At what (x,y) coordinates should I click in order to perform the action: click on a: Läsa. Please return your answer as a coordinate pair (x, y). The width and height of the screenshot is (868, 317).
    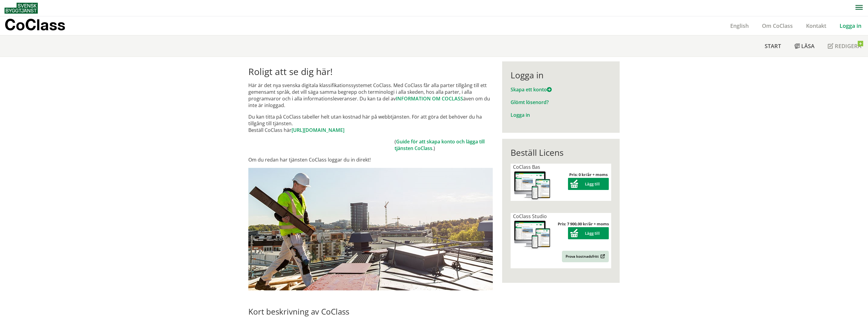
    Looking at the image, I should click on (804, 46).